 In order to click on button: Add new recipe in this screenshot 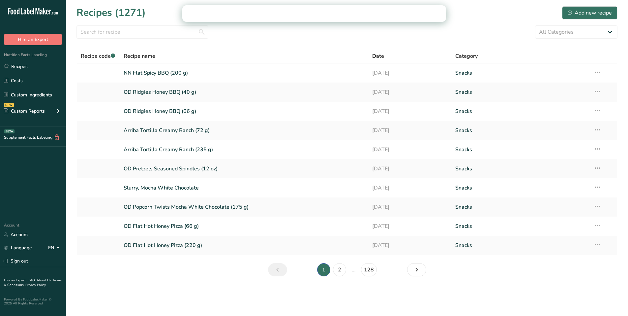, I will do `click(590, 13)`.